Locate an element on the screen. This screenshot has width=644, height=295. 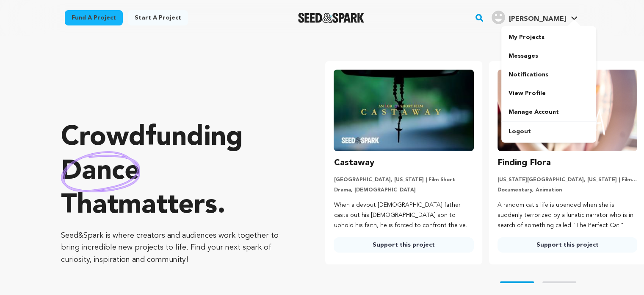
span: matters is located at coordinates (167, 206).